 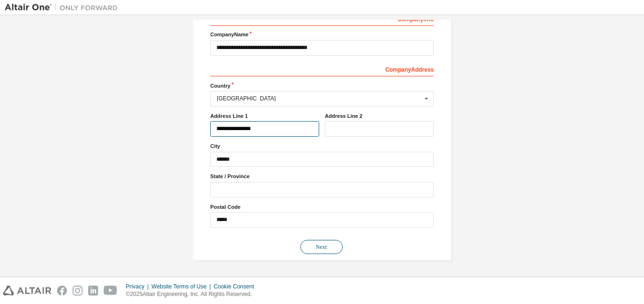 I want to click on p: © 2025 Altair Engineering, Inc. All Rights Reserved., so click(x=193, y=294).